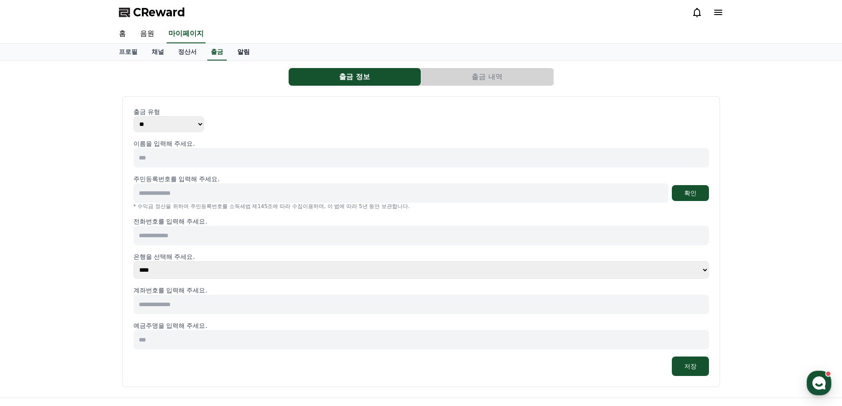 The height and width of the screenshot is (406, 842). Describe the element at coordinates (217, 52) in the screenshot. I see `a: 출금` at that location.